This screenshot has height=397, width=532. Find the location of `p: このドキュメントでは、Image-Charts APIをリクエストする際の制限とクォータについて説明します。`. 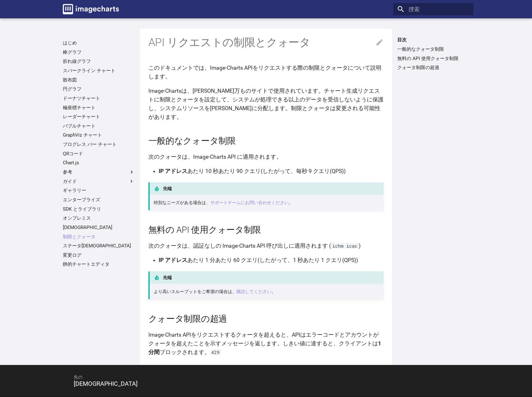

p: このドキュメントでは、Image-Charts APIをリクエストする際の制限とクォータについて説明します。 is located at coordinates (266, 72).